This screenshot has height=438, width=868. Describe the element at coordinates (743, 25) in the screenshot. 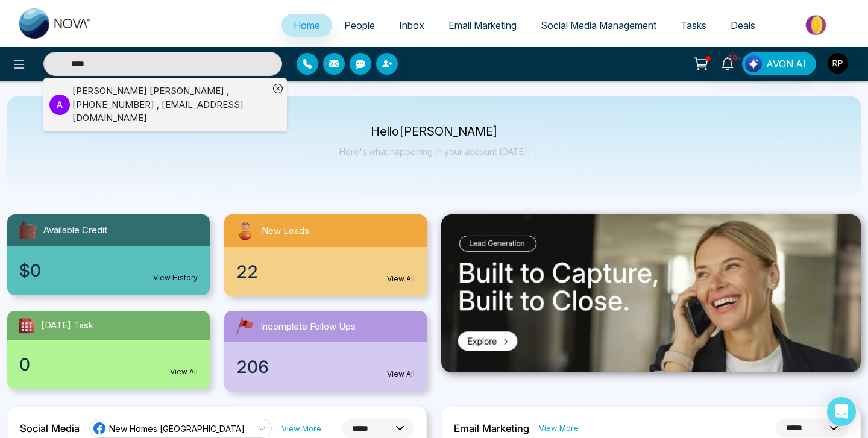

I see `span: Deals` at that location.